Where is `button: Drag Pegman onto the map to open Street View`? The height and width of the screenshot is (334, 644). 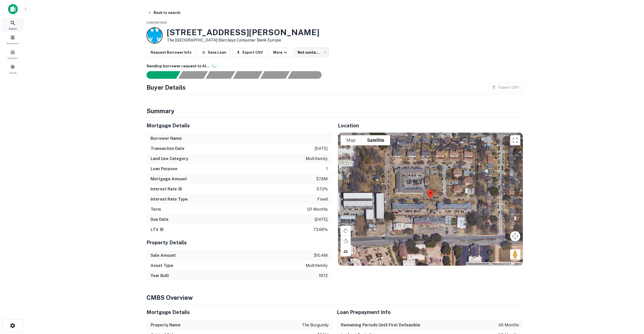
button: Drag Pegman onto the map to open Street View is located at coordinates (515, 254).